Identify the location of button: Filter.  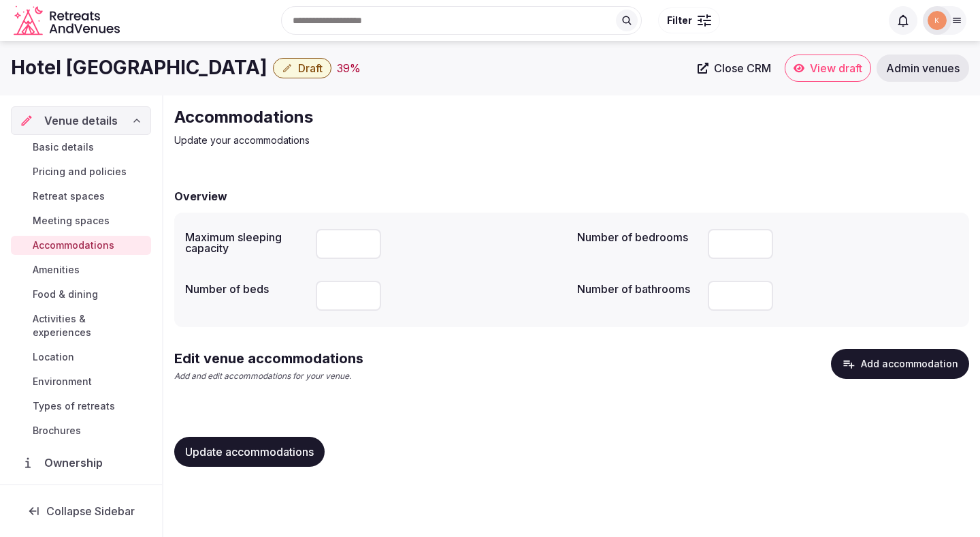
(689, 20).